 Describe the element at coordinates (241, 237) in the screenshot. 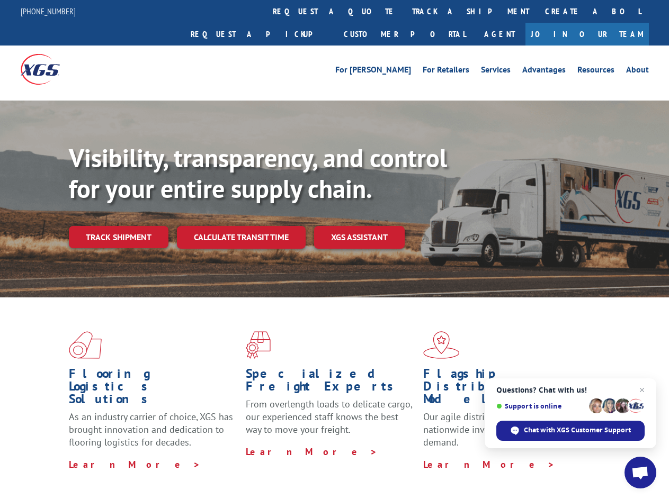

I see `a: Calculate transit time` at that location.